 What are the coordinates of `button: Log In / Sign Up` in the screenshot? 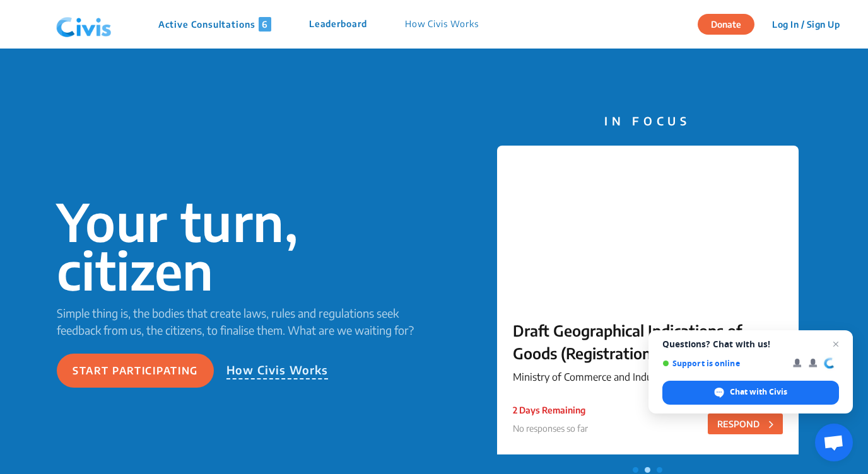 It's located at (806, 24).